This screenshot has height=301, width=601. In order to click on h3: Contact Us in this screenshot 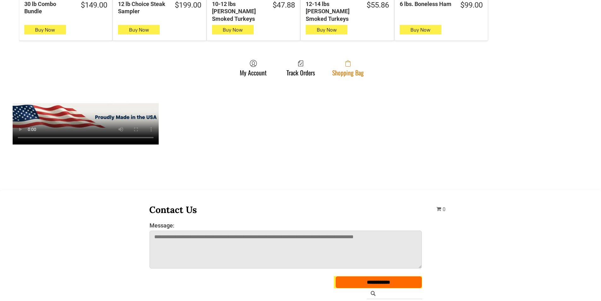, I will do `click(286, 210)`.